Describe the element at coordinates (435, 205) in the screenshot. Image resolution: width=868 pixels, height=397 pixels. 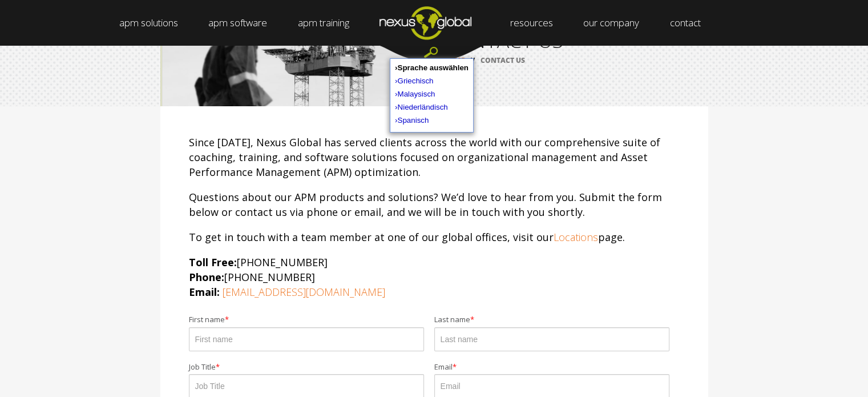
I see `p: Questions about our APM products and solutions? We’d love to hear from you. Submit the form below...` at that location.